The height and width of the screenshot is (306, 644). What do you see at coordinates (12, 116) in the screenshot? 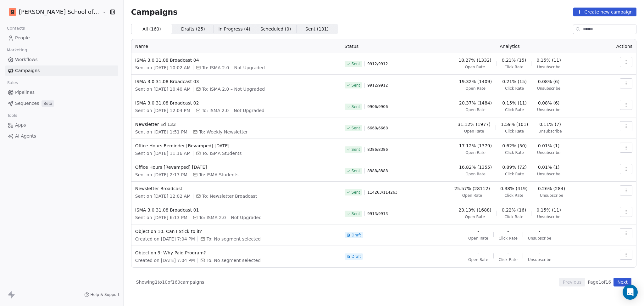
I see `span: Tools` at bounding box center [12, 116].